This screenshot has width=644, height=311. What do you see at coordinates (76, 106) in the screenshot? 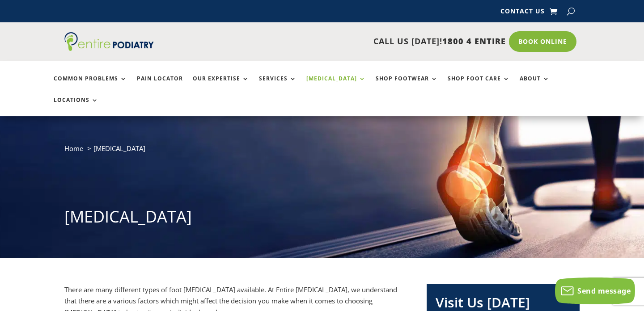
I see `a: Locations` at bounding box center [76, 106].